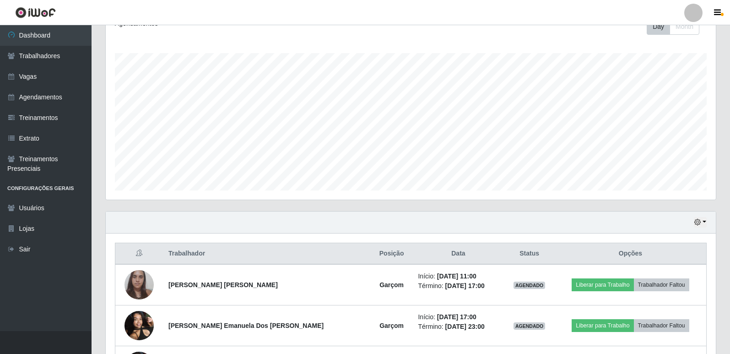  What do you see at coordinates (267, 254) in the screenshot?
I see `th: Trabalhador` at bounding box center [267, 254].